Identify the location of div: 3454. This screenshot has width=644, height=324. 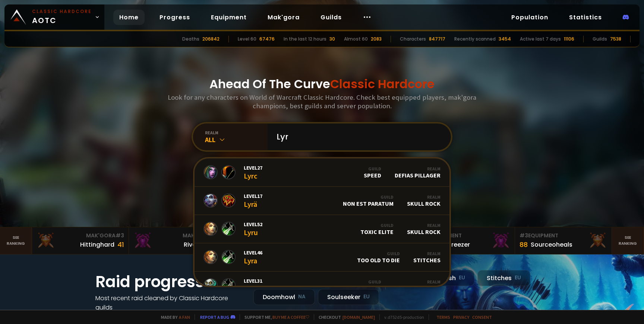
(505, 39).